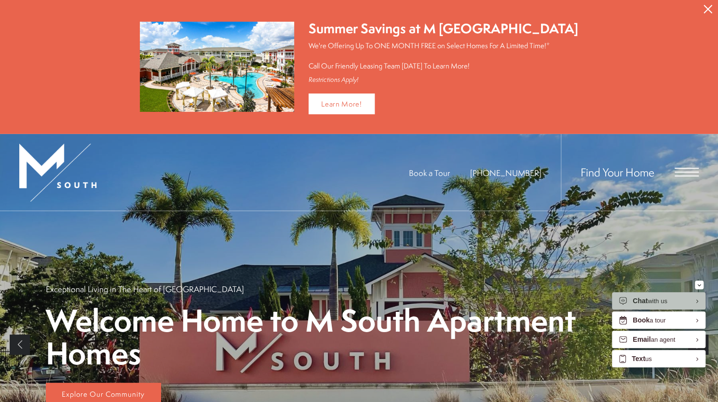 Image resolution: width=718 pixels, height=402 pixels. Describe the element at coordinates (617, 172) in the screenshot. I see `span: Find Your Home` at that location.